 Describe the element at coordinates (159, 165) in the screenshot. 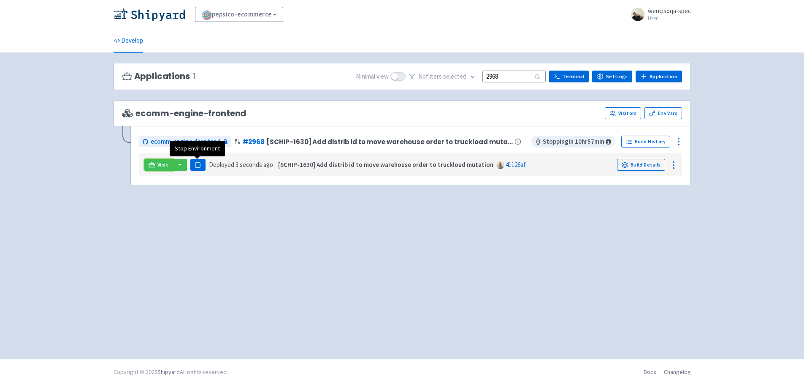

I see `a: Visit` at that location.